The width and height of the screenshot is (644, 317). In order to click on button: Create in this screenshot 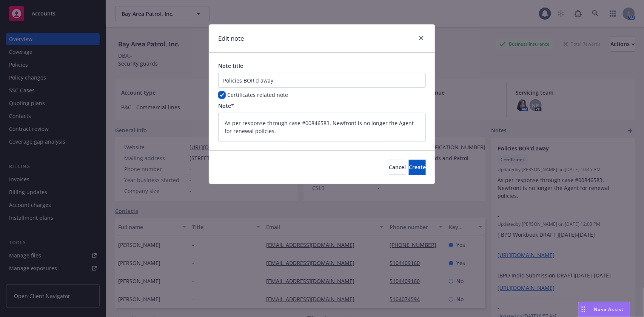, I will do `click(417, 167)`.